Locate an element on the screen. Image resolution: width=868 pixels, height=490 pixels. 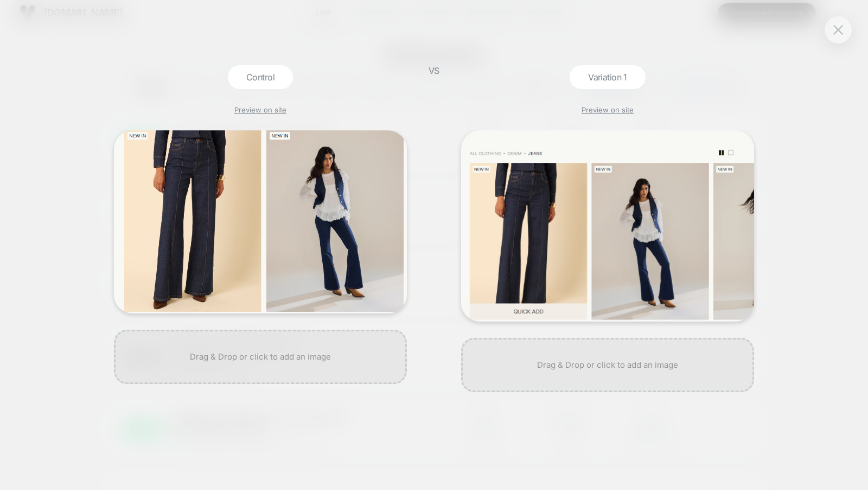
div: Variation 1 is located at coordinates (607, 77).